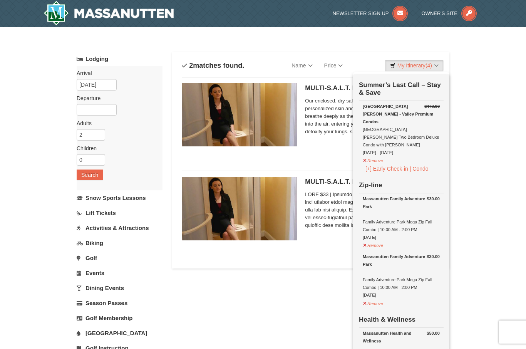 This screenshot has width=526, height=349. I want to click on span: 2, so click(191, 65).